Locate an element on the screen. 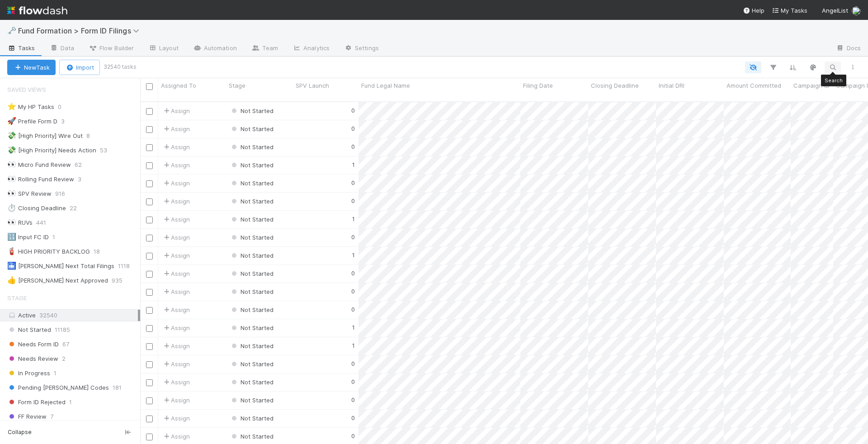 The image size is (868, 444). span: 2 is located at coordinates (64, 359).